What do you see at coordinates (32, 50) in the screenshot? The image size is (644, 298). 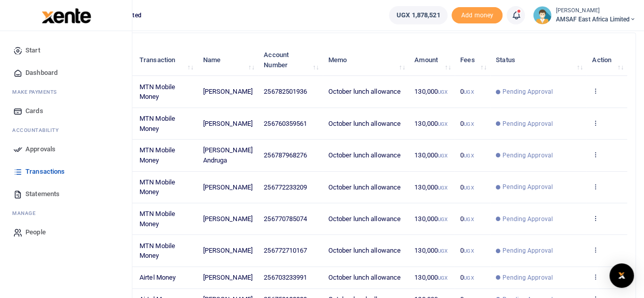 I see `span: Start` at bounding box center [32, 50].